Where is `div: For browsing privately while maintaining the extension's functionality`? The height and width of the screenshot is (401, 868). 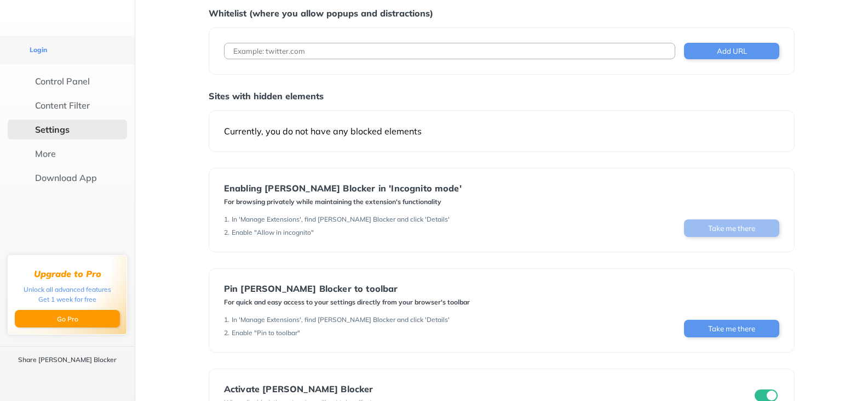
div: For browsing privately while maintaining the extension's functionality is located at coordinates (343, 202).